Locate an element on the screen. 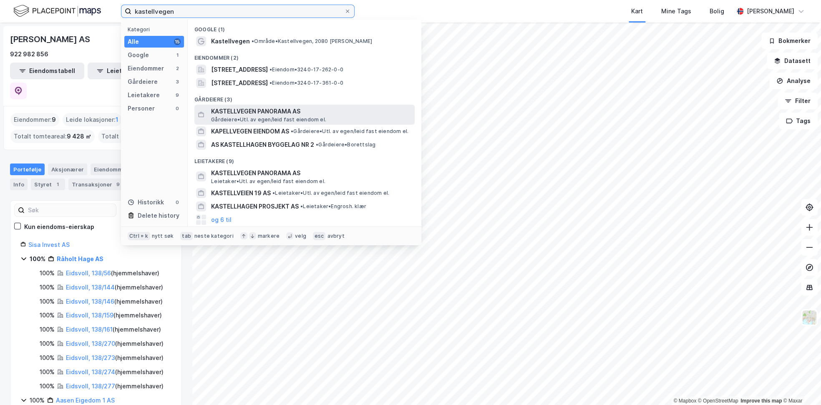 The height and width of the screenshot is (405, 821). a: Eidsvoll, 138/273 is located at coordinates (91, 358).